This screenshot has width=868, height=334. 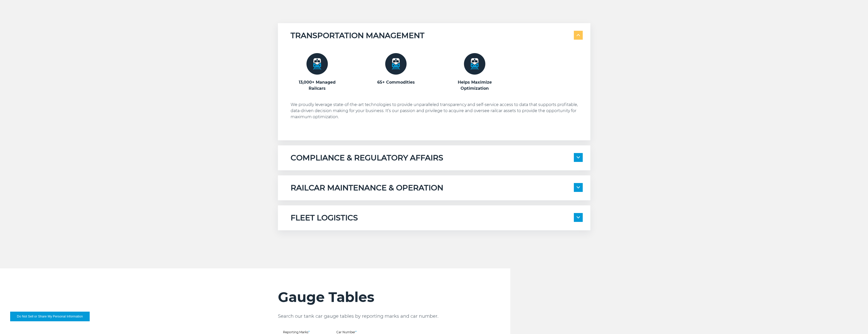 I want to click on p: We proudly leverage state-of-the-art technologies to provide unparalleled transparency and self-s..., so click(x=436, y=111).